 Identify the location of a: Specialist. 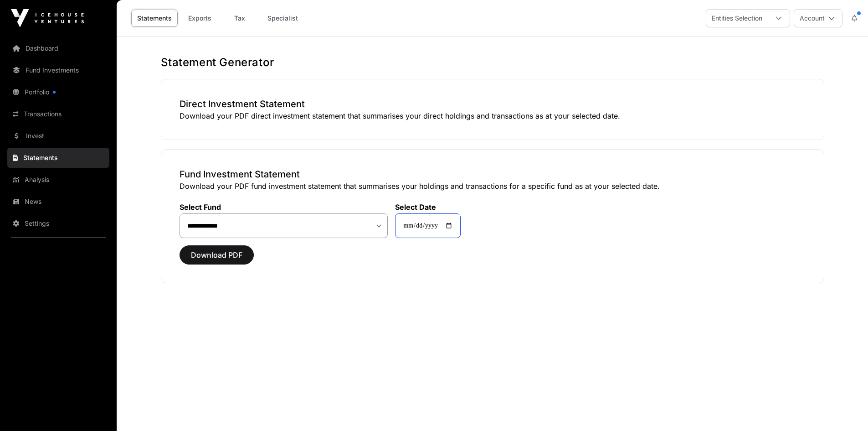
(283, 18).